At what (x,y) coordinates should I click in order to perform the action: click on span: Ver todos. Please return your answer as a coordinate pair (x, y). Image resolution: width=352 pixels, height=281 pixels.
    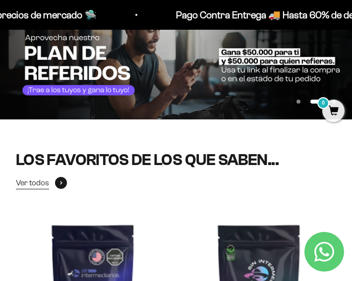
    Looking at the image, I should click on (32, 183).